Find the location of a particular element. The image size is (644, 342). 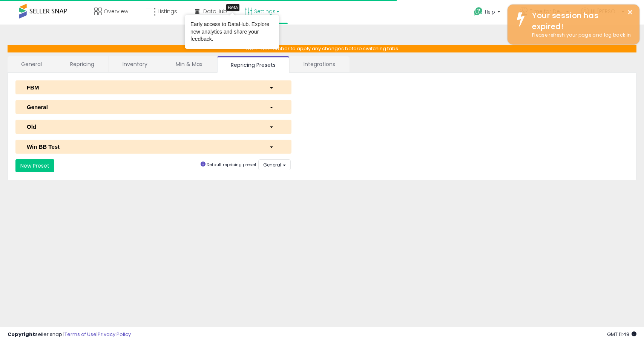

a: Repricing Presets is located at coordinates (253, 65).